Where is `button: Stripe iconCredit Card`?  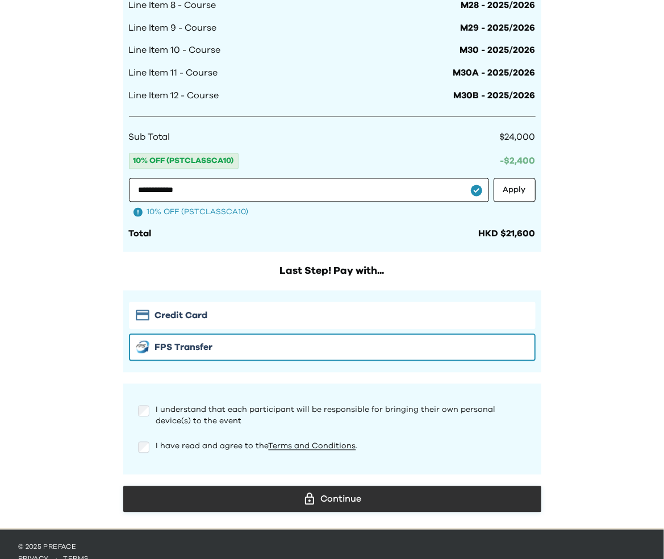 button: Stripe iconCredit Card is located at coordinates (332, 316).